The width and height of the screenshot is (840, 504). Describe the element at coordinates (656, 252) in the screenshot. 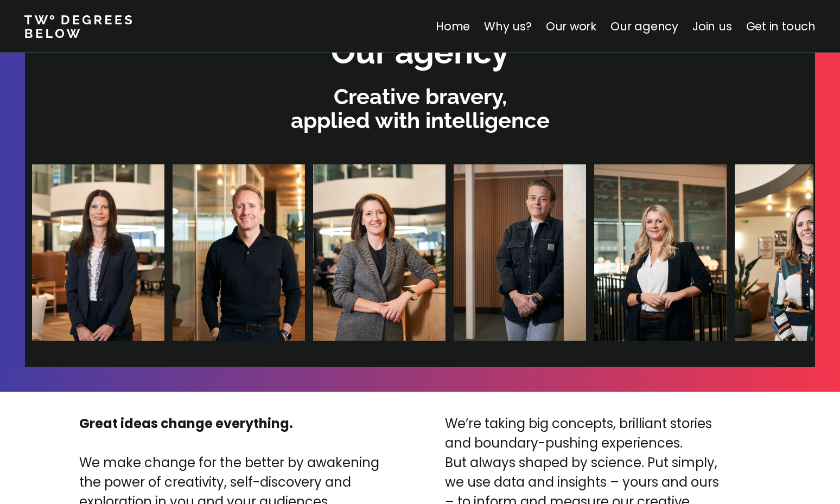

I see `img: Halina` at that location.